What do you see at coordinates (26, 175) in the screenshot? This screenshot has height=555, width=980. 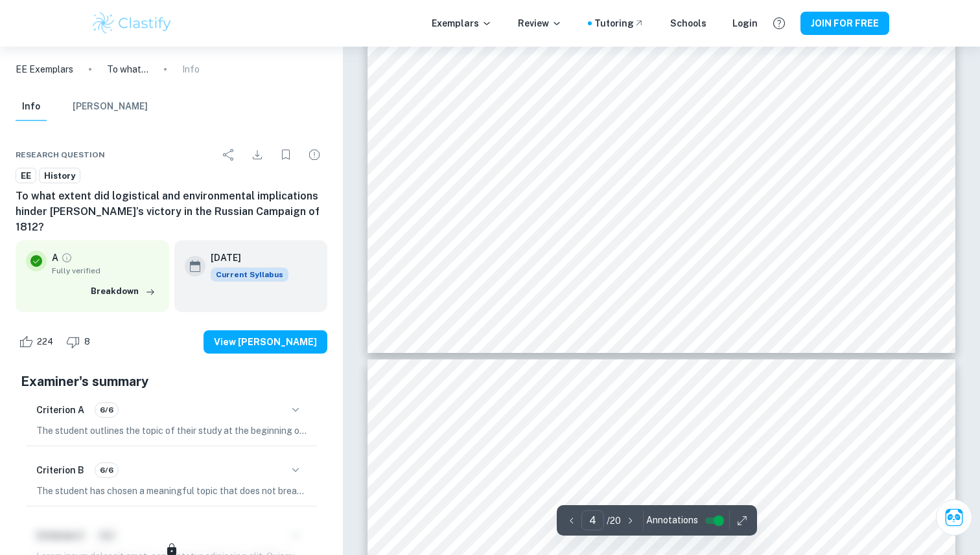 I see `a: EE` at bounding box center [26, 175].